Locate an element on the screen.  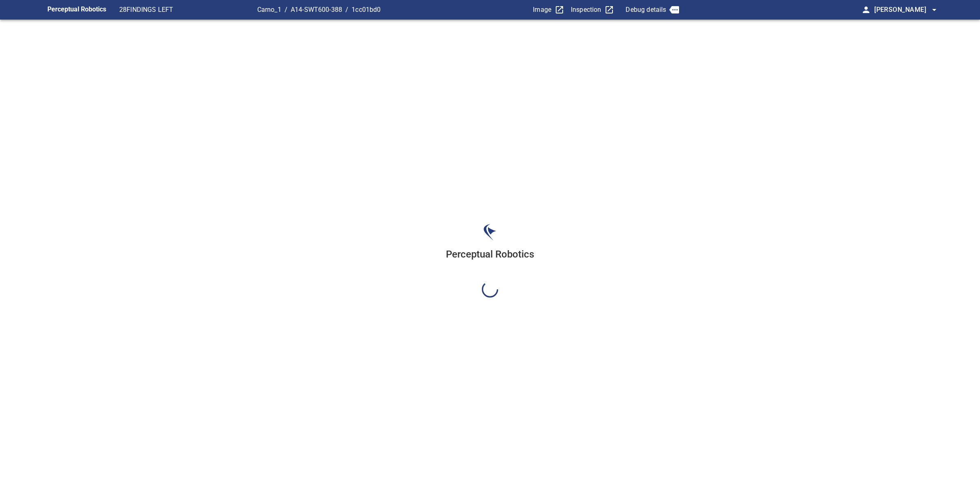
span: person is located at coordinates (867, 10).